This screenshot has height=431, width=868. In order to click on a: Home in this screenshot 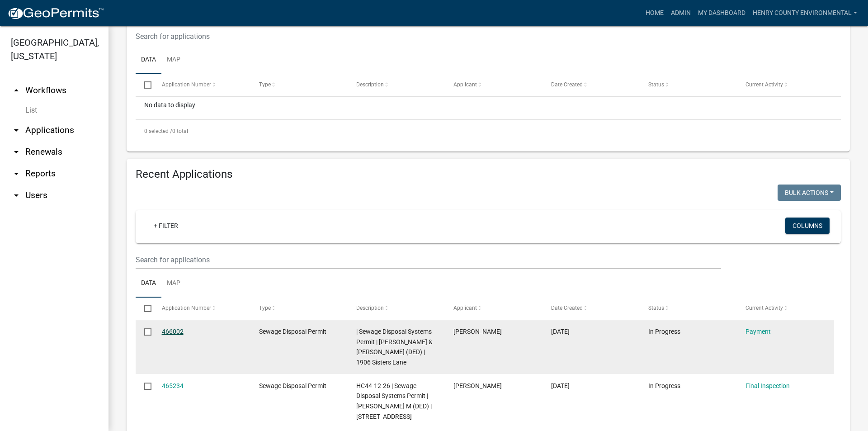, I will do `click(655, 13)`.